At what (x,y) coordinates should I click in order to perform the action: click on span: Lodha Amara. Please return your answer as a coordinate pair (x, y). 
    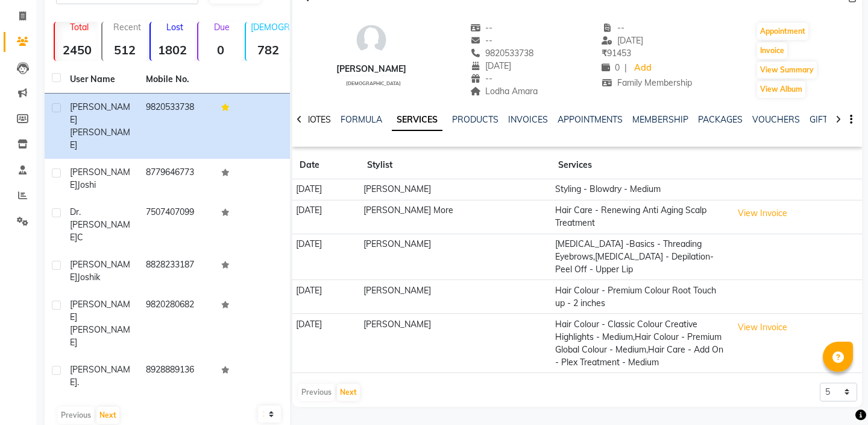
    Looking at the image, I should click on (504, 91).